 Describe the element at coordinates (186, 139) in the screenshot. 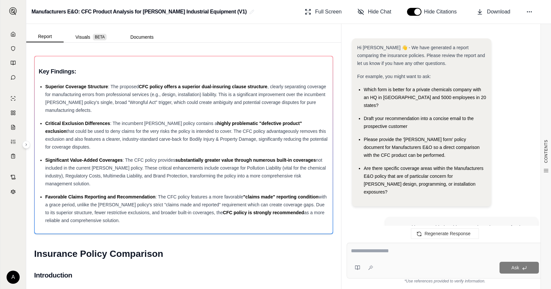

I see `span: that could be used to deny claims for the very risks the policy is intended to cover. The CFC pol...` at that location.